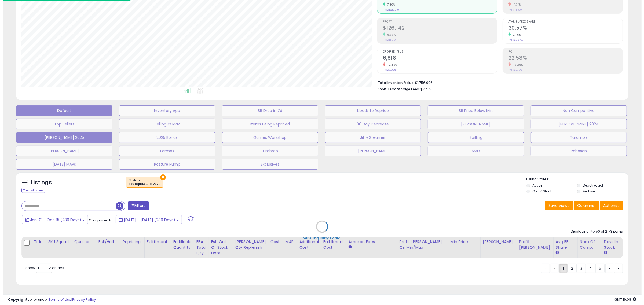 This screenshot has width=644, height=305. Describe the element at coordinates (320, 238) in the screenshot. I see `div: Retrieving listings data..` at that location.